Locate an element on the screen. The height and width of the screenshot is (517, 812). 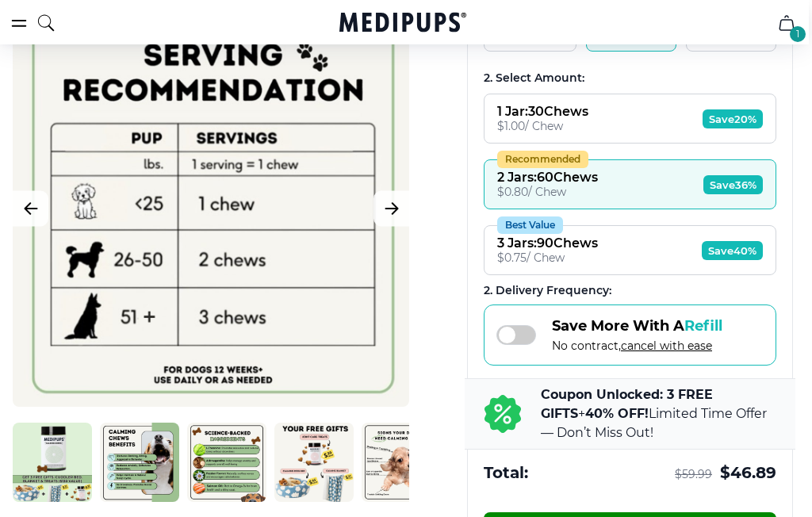
div: Best Value is located at coordinates (530, 225).